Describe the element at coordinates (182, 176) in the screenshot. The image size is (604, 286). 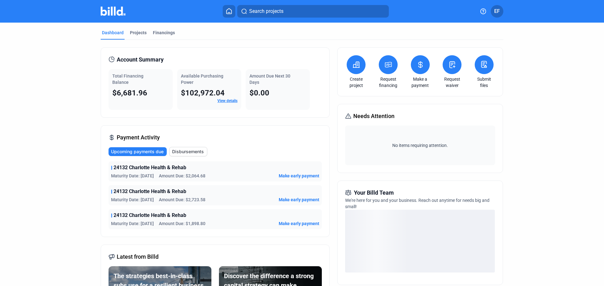
I see `span: Amount Due: $2,064.68` at that location.